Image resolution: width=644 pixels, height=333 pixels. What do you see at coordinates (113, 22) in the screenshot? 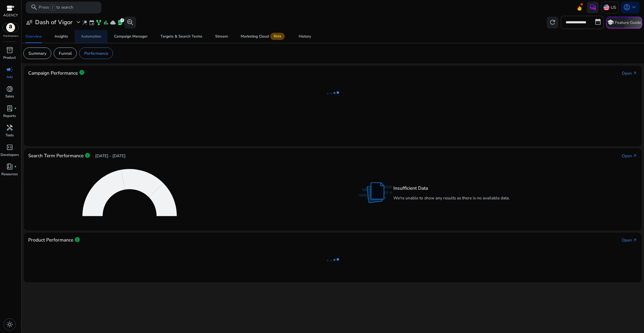
I see `span: cloud` at bounding box center [113, 22].